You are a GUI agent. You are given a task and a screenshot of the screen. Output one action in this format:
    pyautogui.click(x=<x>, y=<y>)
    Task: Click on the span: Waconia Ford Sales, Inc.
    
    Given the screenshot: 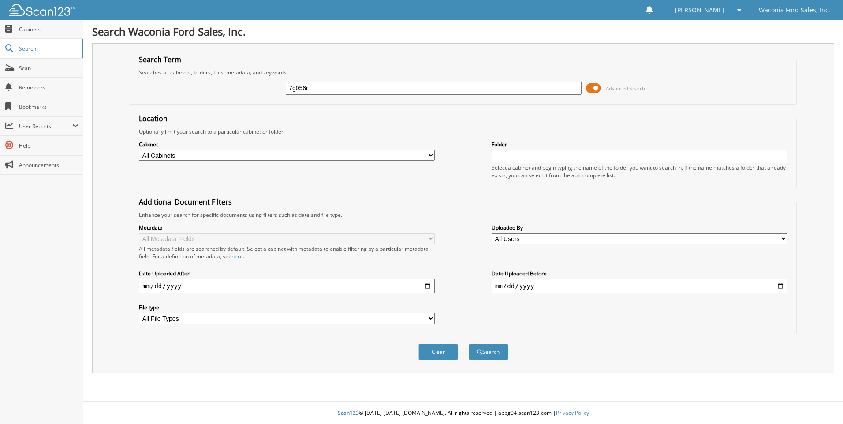 What is the action you would take?
    pyautogui.click(x=795, y=10)
    